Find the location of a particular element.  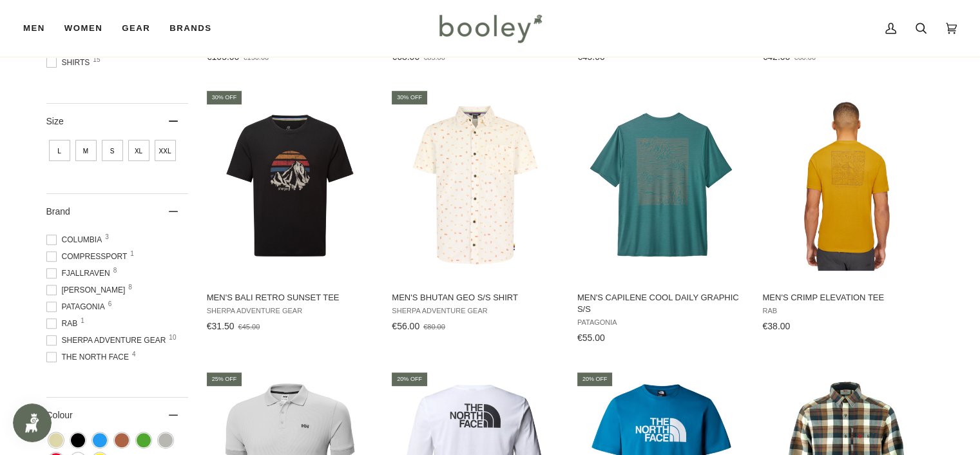

span: Women is located at coordinates (83, 29).